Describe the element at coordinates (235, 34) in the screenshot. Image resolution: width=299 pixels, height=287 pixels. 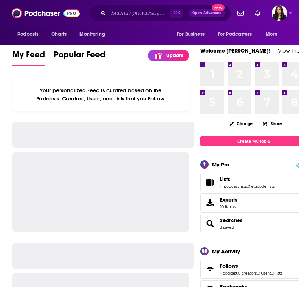
I see `span: For Podcasters` at that location.